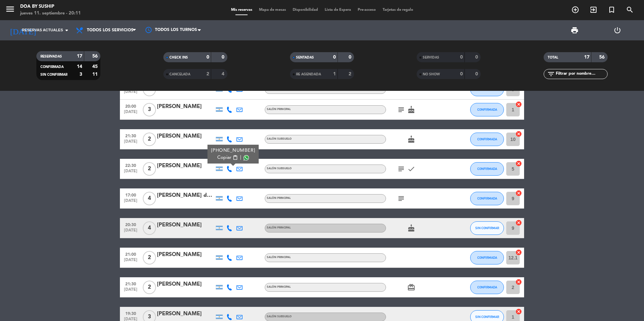 The image size is (644, 321). I want to click on i: arrow_drop_down, so click(67, 30).